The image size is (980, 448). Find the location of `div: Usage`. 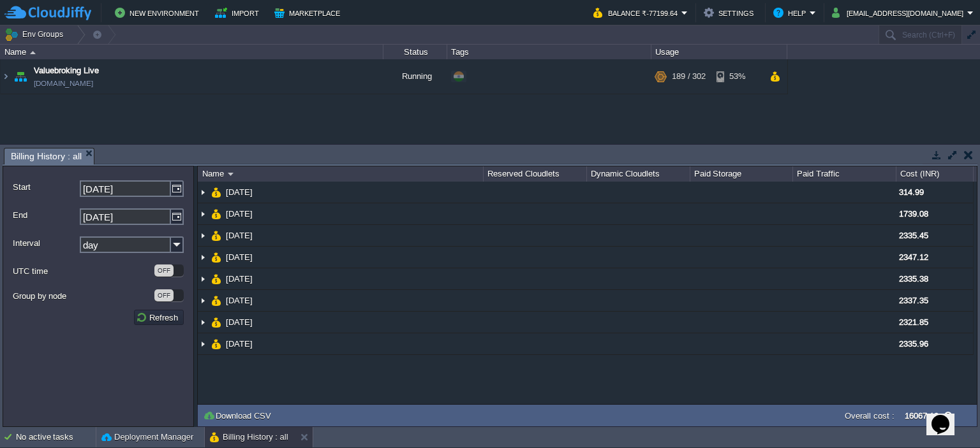

div: Usage is located at coordinates (719, 51).